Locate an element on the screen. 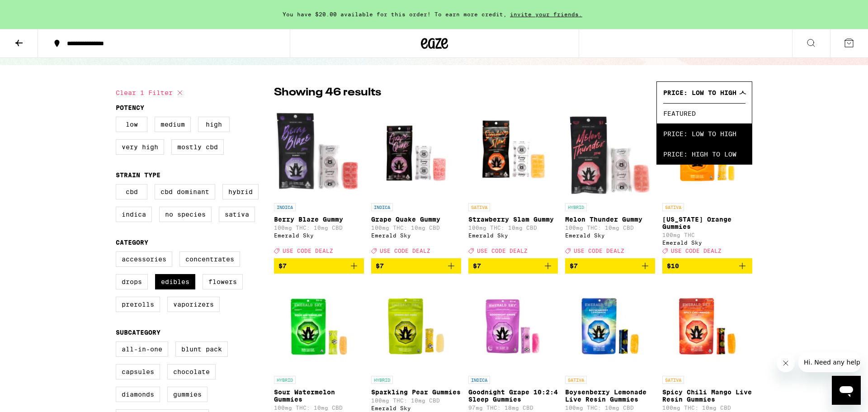  label: Indica is located at coordinates (133, 214).